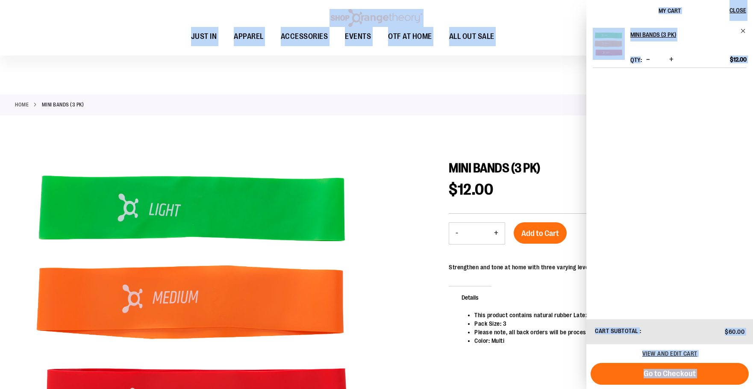 The height and width of the screenshot is (389, 753). Describe the element at coordinates (358, 36) in the screenshot. I see `span: EVENTS` at that location.